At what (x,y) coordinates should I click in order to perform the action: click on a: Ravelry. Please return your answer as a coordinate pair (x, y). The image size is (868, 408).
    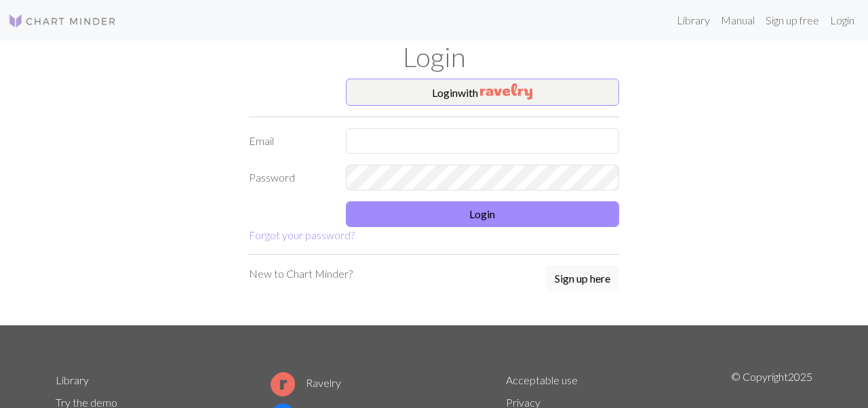
    Looking at the image, I should click on (306, 383).